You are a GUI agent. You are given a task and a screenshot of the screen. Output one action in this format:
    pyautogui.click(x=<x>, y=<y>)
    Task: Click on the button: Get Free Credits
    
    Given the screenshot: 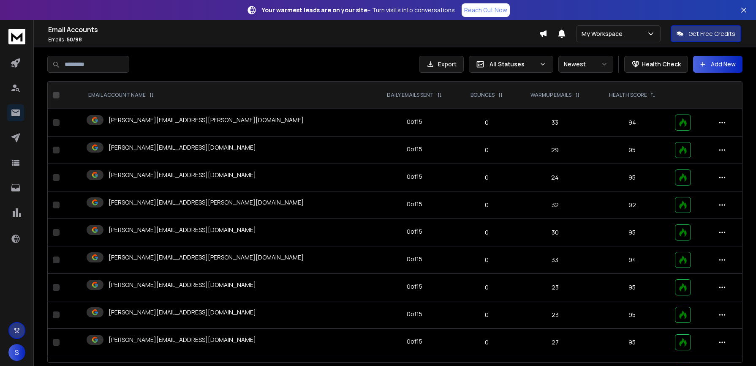 What is the action you would take?
    pyautogui.click(x=706, y=34)
    